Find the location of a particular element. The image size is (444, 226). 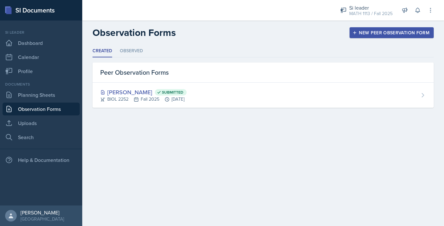

button: New Peer Observation Form is located at coordinates (391, 33).